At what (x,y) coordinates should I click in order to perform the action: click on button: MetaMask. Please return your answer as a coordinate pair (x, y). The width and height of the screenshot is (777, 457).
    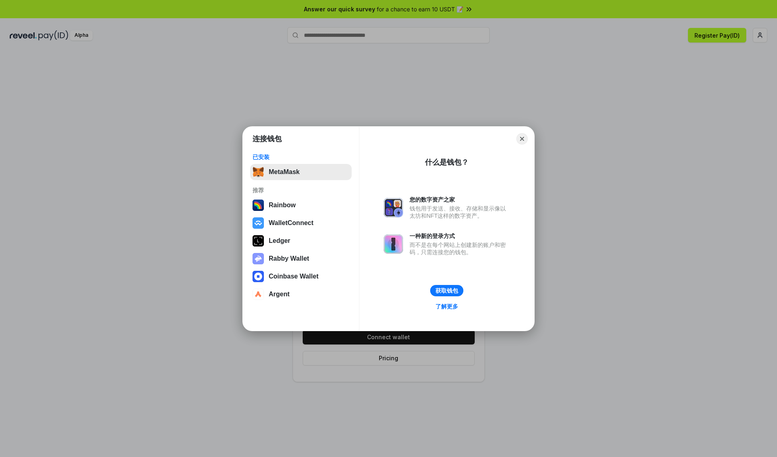
    Looking at the image, I should click on (301, 172).